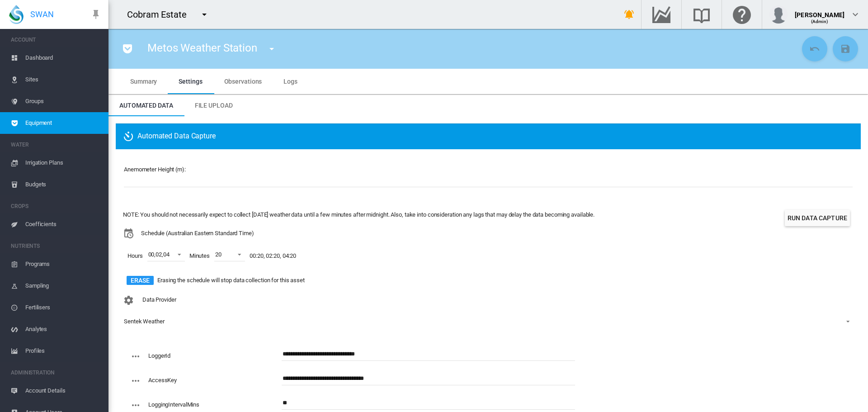  I want to click on md-icon: icon-chevron-down, so click(856, 14).